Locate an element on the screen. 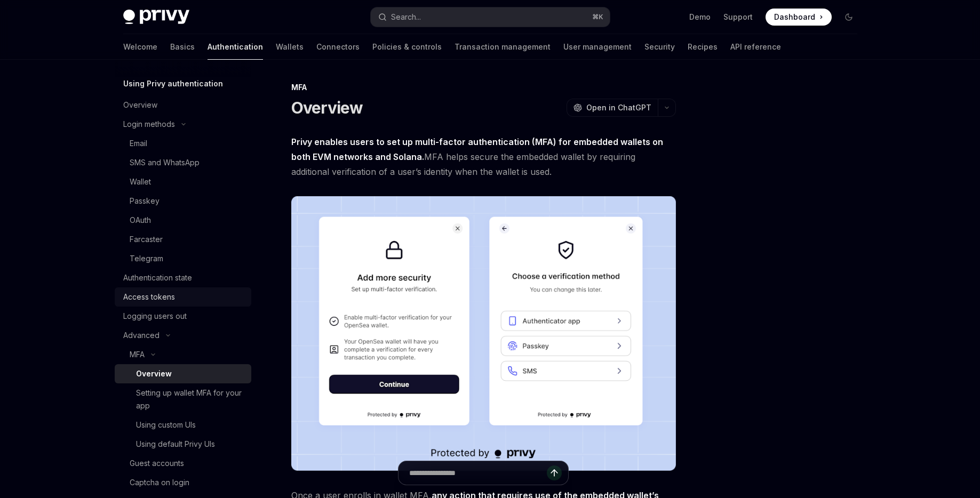 This screenshot has height=498, width=980. a: Recipes is located at coordinates (703, 47).